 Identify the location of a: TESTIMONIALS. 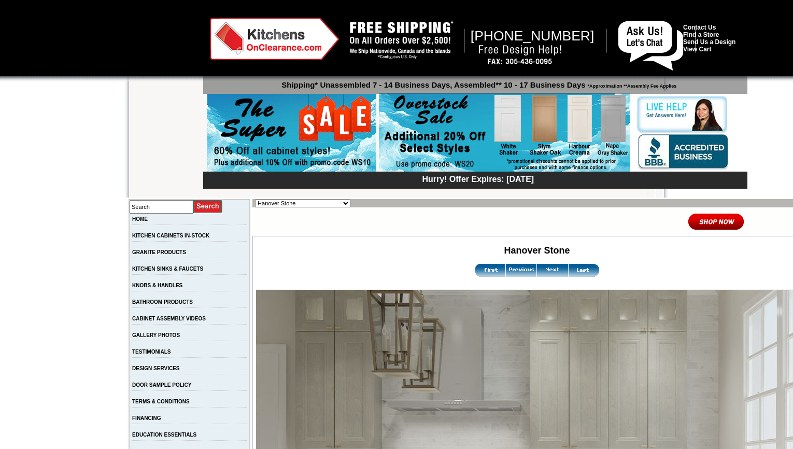
(151, 352).